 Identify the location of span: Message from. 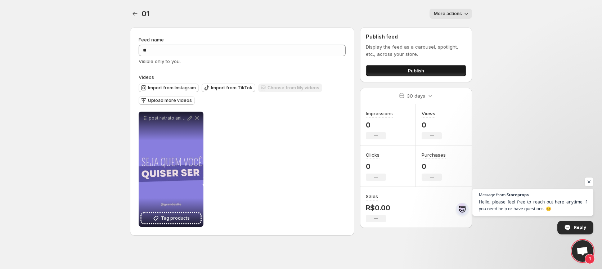
(492, 194).